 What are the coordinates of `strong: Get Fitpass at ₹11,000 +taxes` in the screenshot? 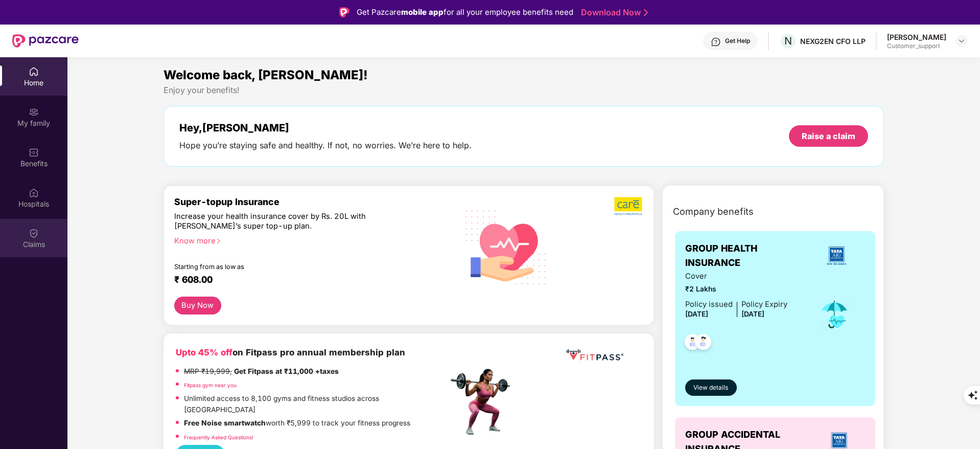 It's located at (286, 371).